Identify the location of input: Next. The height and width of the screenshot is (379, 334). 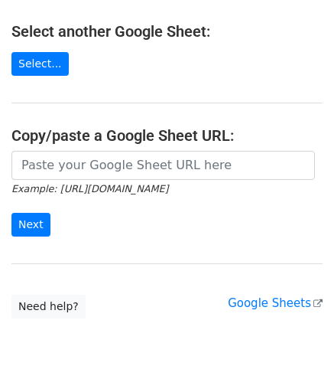
(31, 224).